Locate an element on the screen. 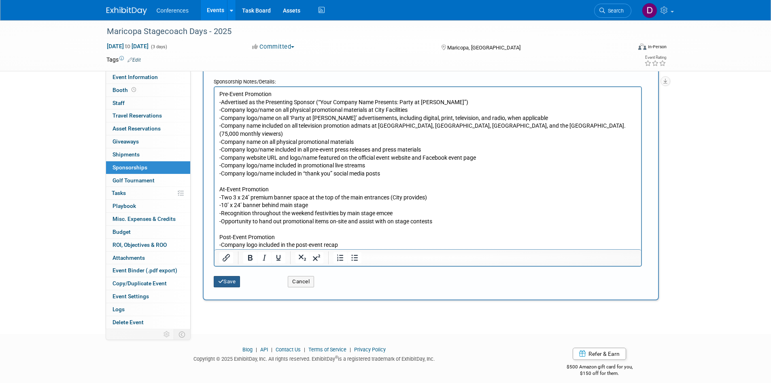 The height and width of the screenshot is (383, 771). span: Delete Event is located at coordinates (128, 322).